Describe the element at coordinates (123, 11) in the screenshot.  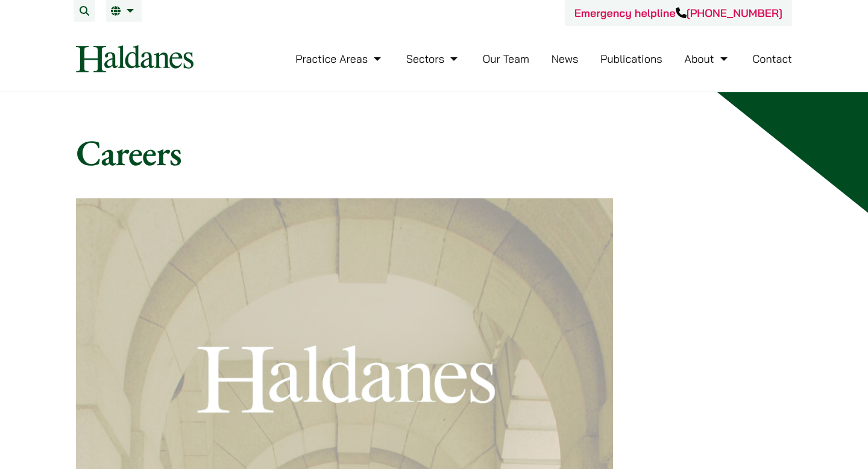
I see `a: EN` at that location.